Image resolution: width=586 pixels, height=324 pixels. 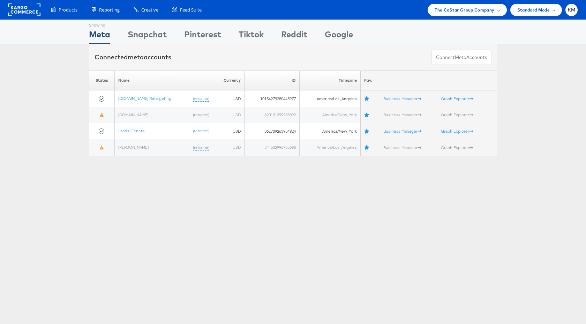 What do you see at coordinates (191, 10) in the screenshot?
I see `span: Feed Suite` at bounding box center [191, 10].